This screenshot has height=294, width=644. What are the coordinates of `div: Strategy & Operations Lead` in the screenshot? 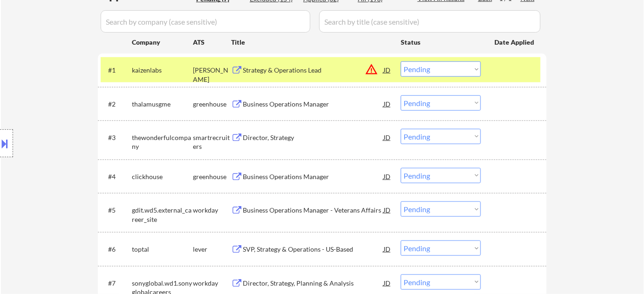 It's located at (313, 70).